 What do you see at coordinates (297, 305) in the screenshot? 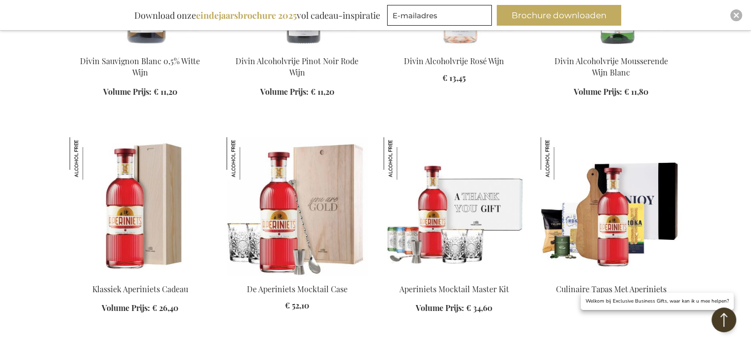
I see `span: € 52,10` at bounding box center [297, 305].